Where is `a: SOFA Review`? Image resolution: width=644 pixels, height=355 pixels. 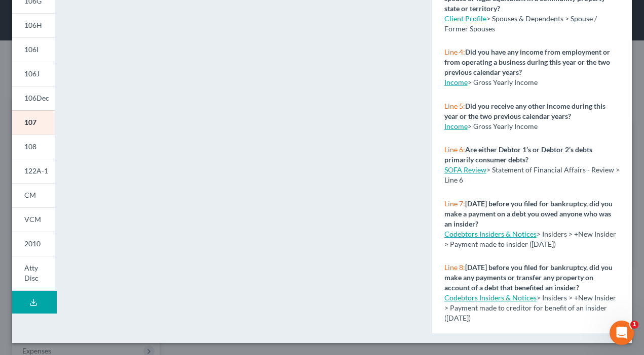
a: SOFA Review is located at coordinates (465, 169).